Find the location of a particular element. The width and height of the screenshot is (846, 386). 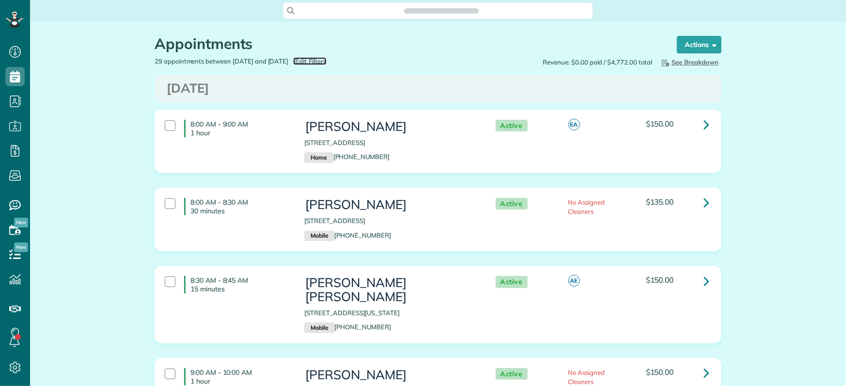

span: Search ZenMaid… is located at coordinates (441, 11).